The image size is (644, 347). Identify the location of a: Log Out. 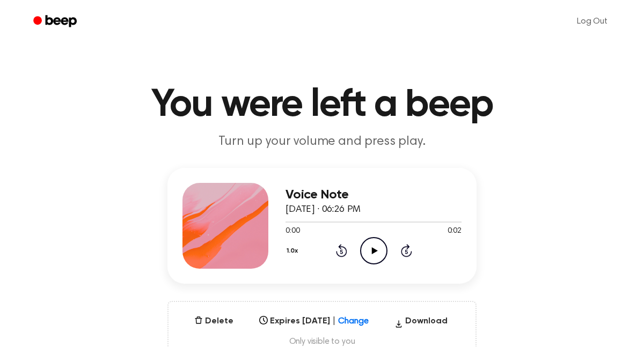
(592, 21).